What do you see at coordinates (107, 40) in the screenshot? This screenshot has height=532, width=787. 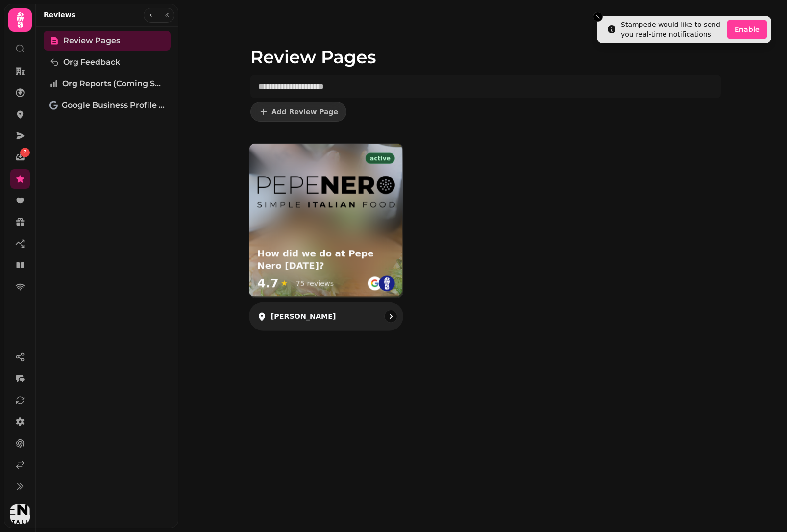 I see `a: Review Pages` at bounding box center [107, 40].